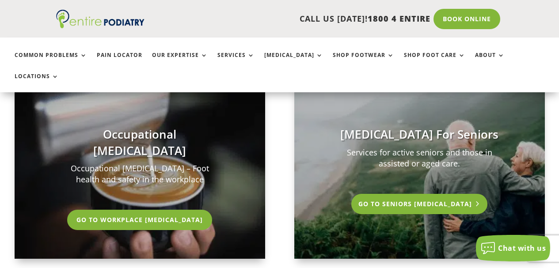 Image resolution: width=559 pixels, height=268 pixels. I want to click on a: About, so click(490, 61).